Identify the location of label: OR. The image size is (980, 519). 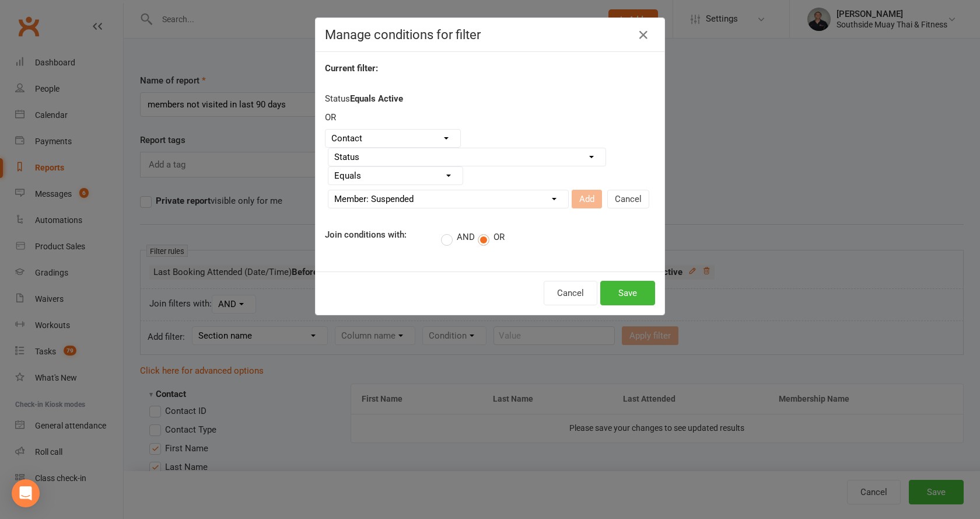
(491, 237).